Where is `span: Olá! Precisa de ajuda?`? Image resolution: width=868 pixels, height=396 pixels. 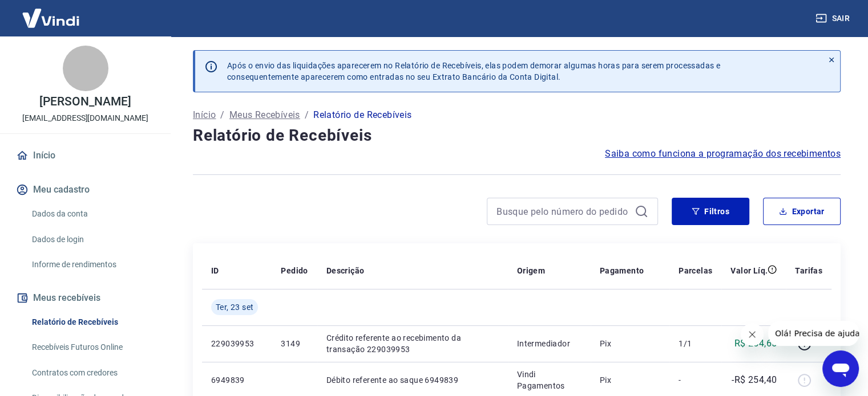
span: Olá! Precisa de ajuda? is located at coordinates (51, 13).